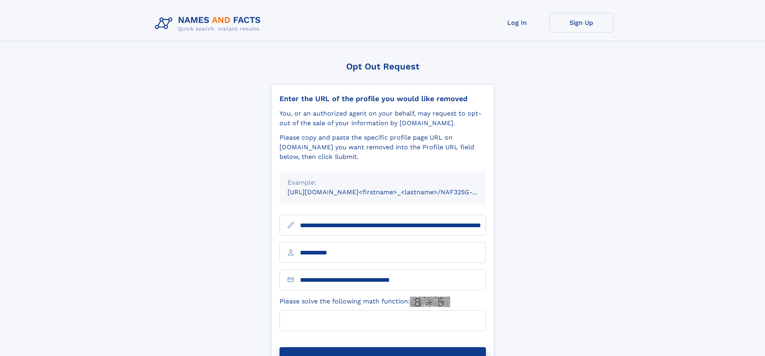  I want to click on a: Sign Up, so click(582, 22).